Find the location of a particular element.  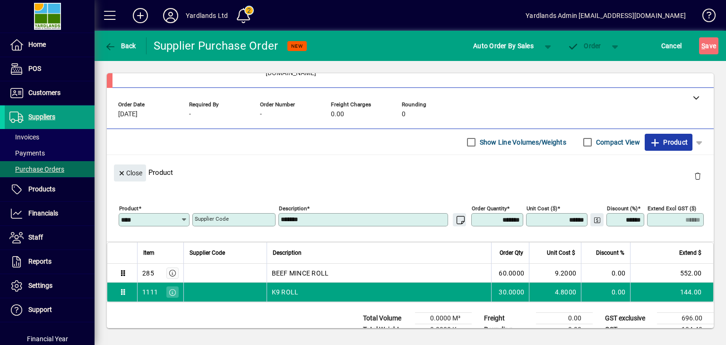

td: GST is located at coordinates (629, 330).